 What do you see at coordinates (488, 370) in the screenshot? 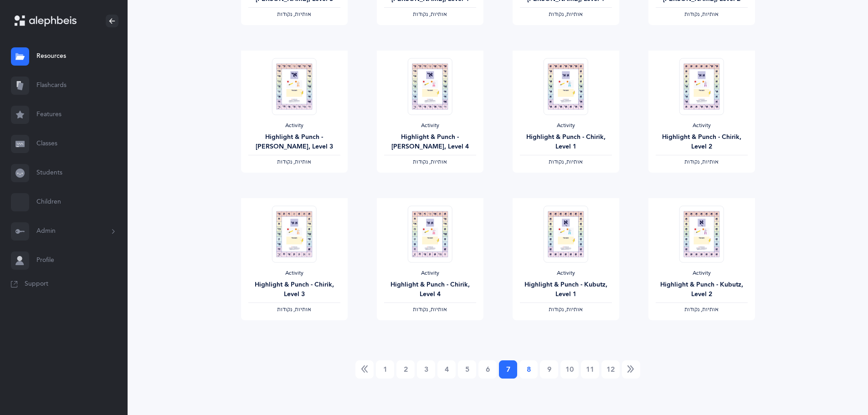
I see `a: 6` at bounding box center [488, 370].